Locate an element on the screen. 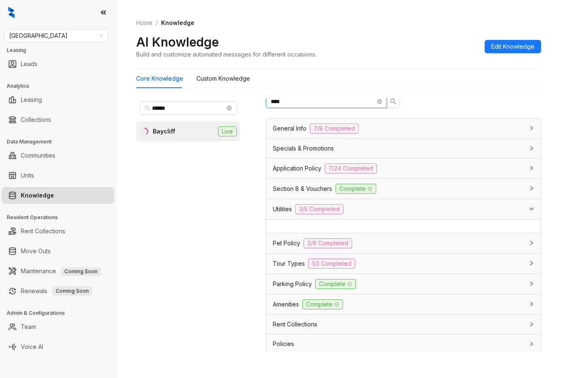  img: logo is located at coordinates (11, 12).